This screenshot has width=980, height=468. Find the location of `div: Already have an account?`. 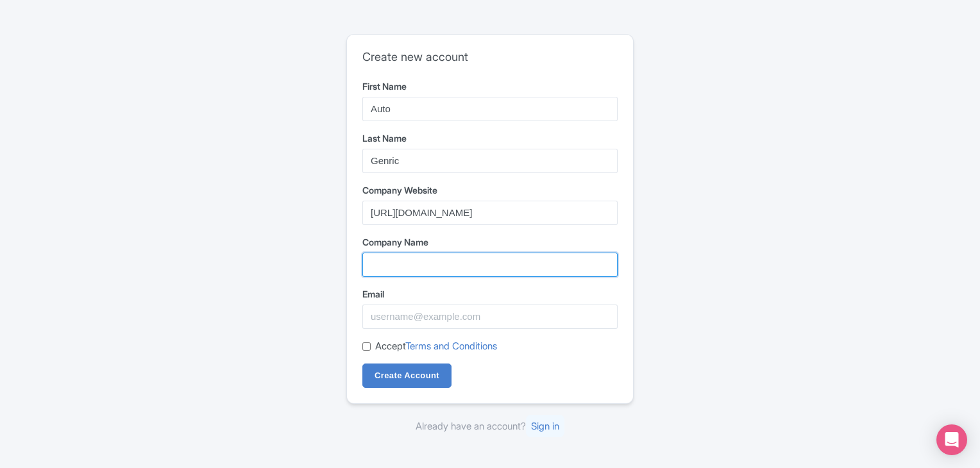

div: Already have an account? is located at coordinates (490, 426).